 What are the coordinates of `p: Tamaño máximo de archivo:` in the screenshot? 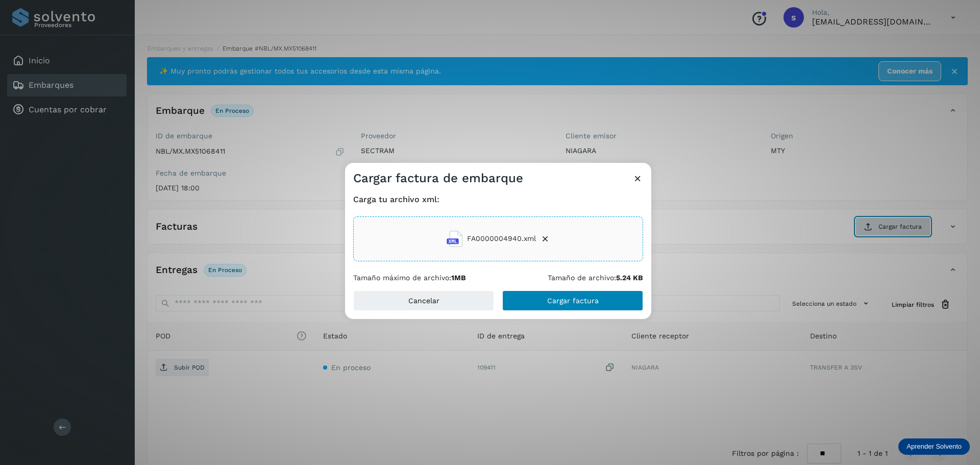 It's located at (409, 277).